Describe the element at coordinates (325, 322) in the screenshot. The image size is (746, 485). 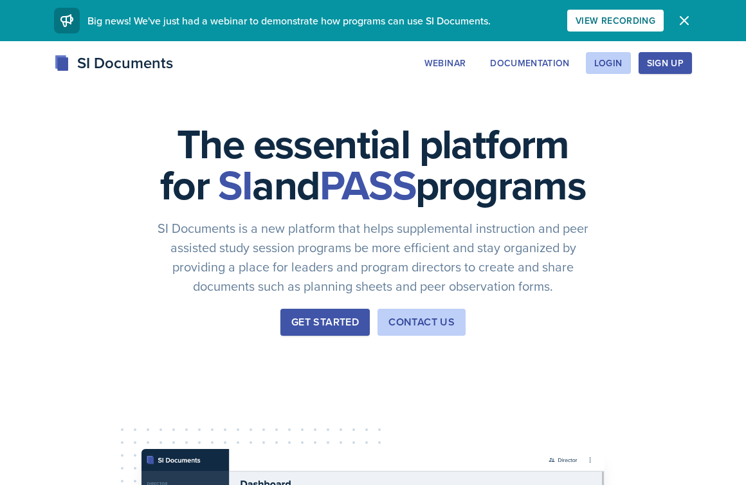
I see `div: Get Started` at that location.